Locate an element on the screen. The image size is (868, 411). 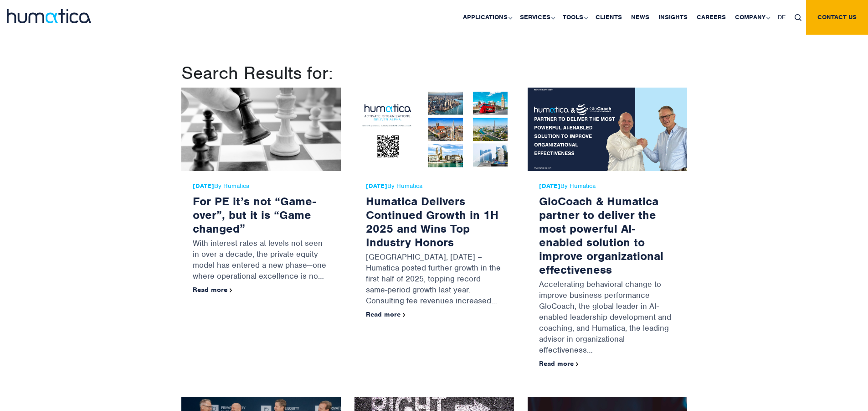
img: search_icon is located at coordinates (798, 17).